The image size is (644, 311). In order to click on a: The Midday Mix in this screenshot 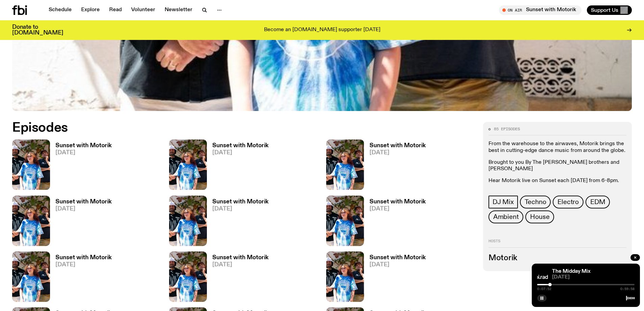, I will do `click(571, 271)`.